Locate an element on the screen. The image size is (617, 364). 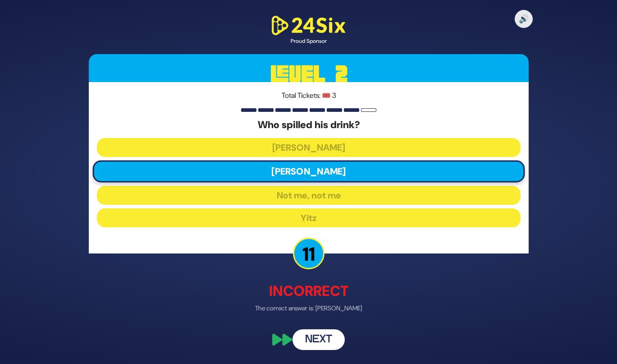
div: Proud Sponsor is located at coordinates (309, 41).